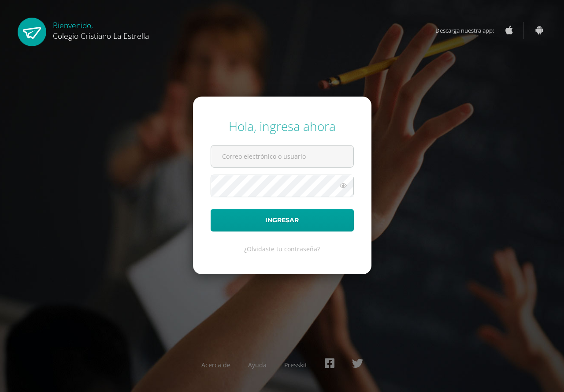  Describe the element at coordinates (258, 365) in the screenshot. I see `a: Ayuda` at that location.